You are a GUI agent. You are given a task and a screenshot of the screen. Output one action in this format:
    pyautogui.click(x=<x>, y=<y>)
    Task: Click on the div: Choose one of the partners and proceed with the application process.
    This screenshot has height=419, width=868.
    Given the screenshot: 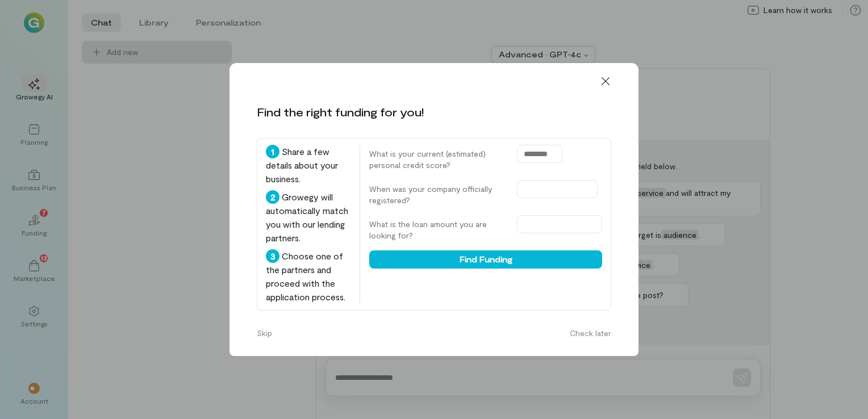 What is the action you would take?
    pyautogui.click(x=308, y=277)
    